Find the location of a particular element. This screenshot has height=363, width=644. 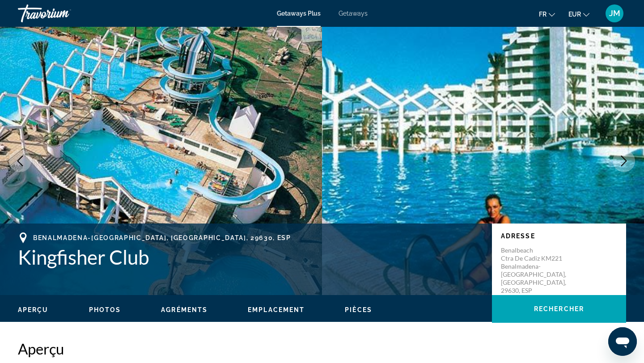

button: Emplacement is located at coordinates (276, 310).